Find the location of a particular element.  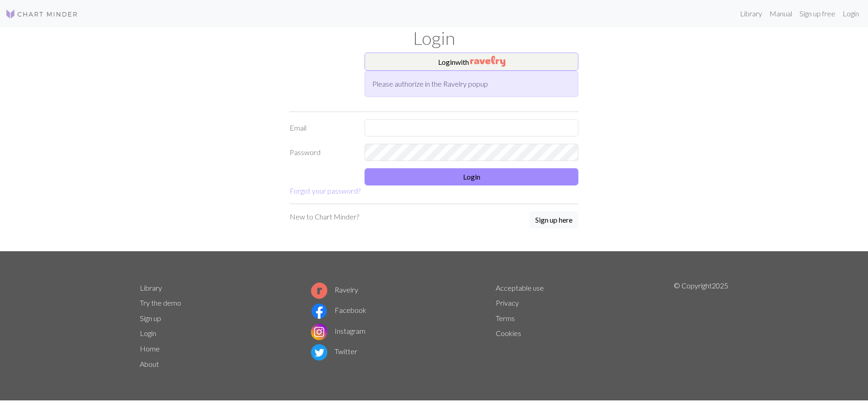

a: Privacy is located at coordinates (507, 302).